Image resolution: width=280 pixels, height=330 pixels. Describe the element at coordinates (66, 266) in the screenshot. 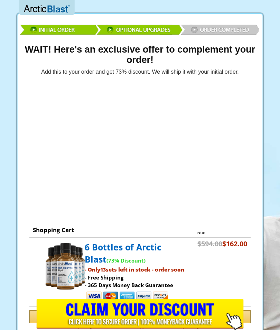

I see `img: prod image` at that location.